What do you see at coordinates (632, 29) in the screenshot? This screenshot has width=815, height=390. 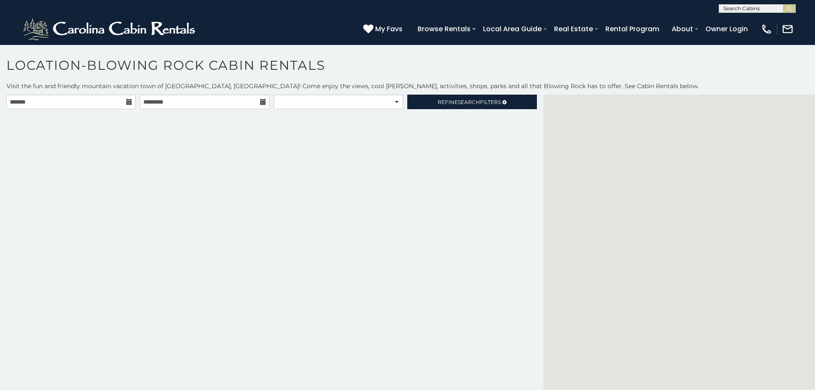 I see `a: Rental Program` at bounding box center [632, 29].